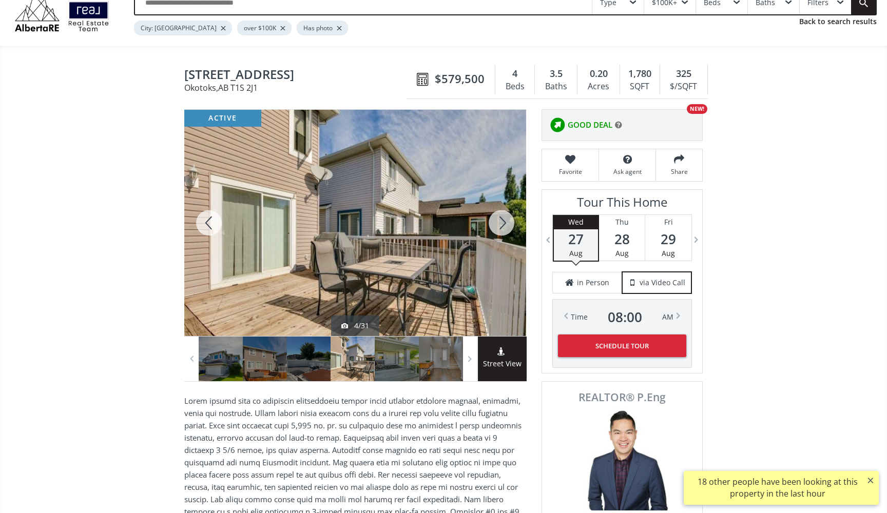 The image size is (887, 513). Describe the element at coordinates (668, 239) in the screenshot. I see `span: 29` at that location.